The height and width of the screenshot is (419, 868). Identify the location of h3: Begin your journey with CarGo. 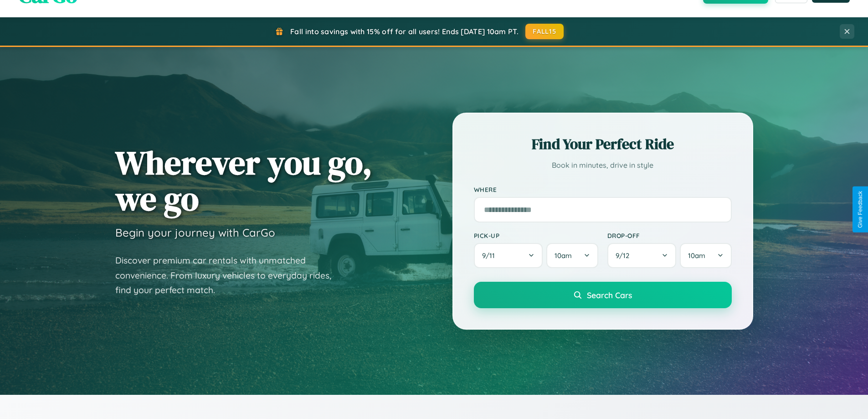
(195, 232).